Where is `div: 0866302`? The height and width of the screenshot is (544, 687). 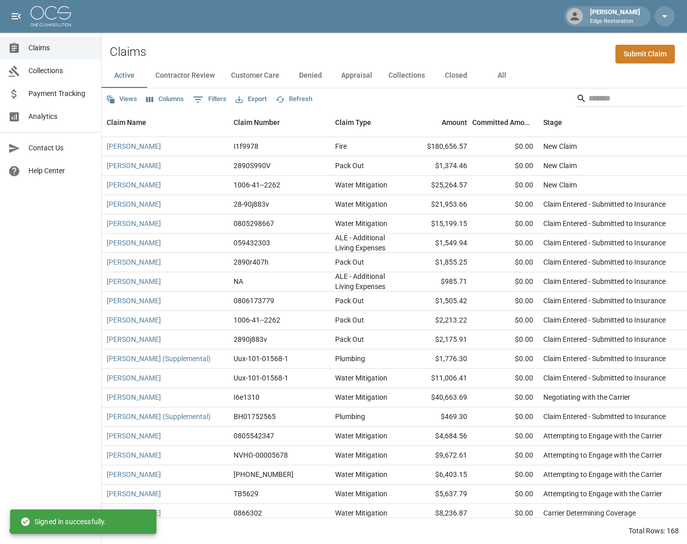
div: 0866302 is located at coordinates (248, 513).